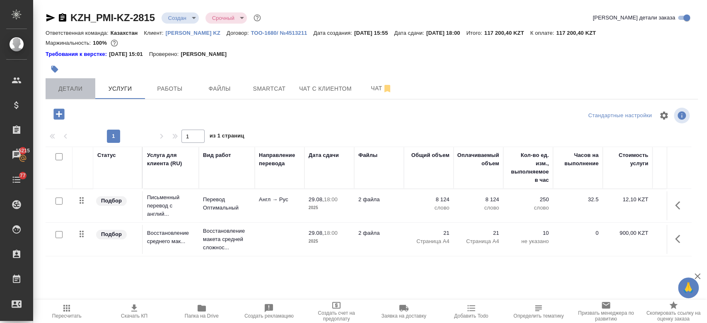 The image size is (707, 323). I want to click on div: Статус, so click(106, 155).